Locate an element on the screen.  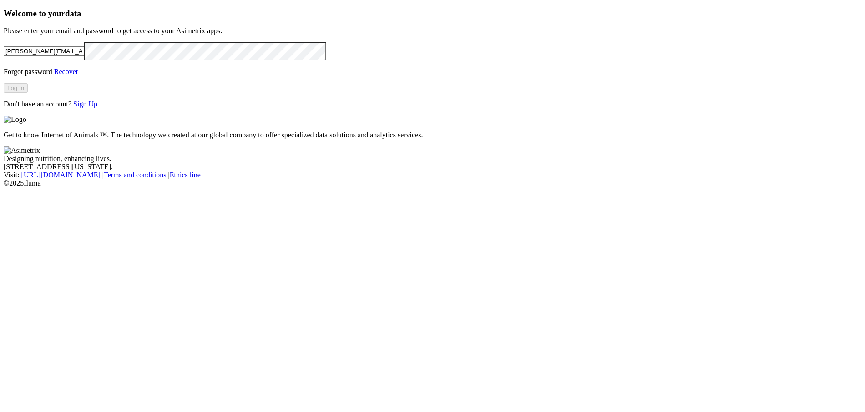
p: Don't have an account? is located at coordinates (432, 104).